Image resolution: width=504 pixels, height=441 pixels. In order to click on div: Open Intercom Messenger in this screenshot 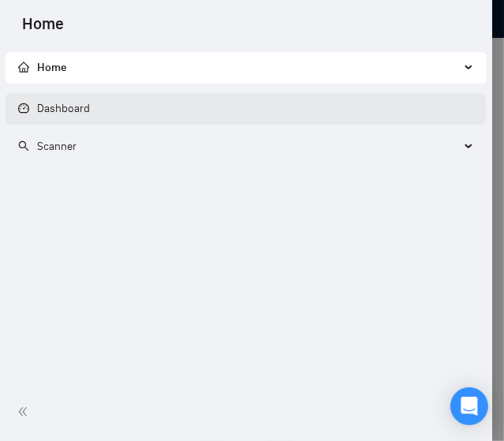, I will do `click(469, 406)`.